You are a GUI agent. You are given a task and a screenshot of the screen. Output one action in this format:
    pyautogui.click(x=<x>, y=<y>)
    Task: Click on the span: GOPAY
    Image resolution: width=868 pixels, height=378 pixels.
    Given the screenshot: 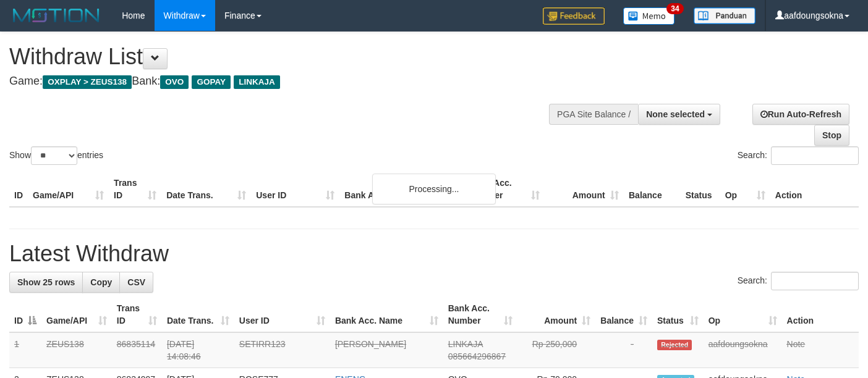 What is the action you would take?
    pyautogui.click(x=211, y=82)
    